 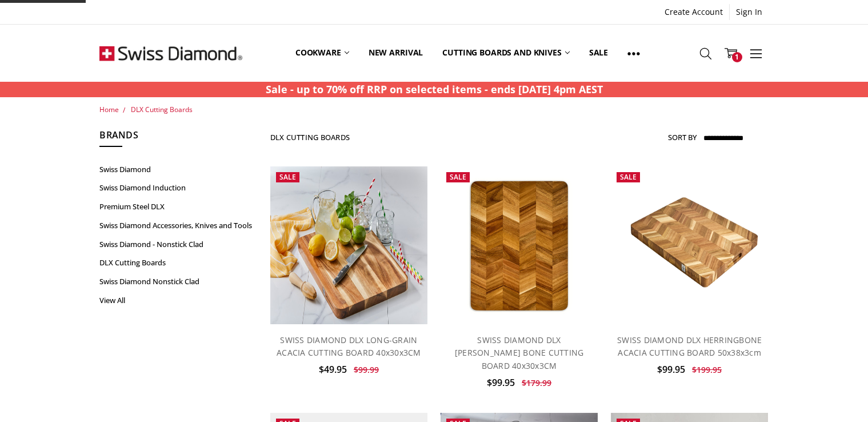 I want to click on a: Home, so click(x=109, y=109).